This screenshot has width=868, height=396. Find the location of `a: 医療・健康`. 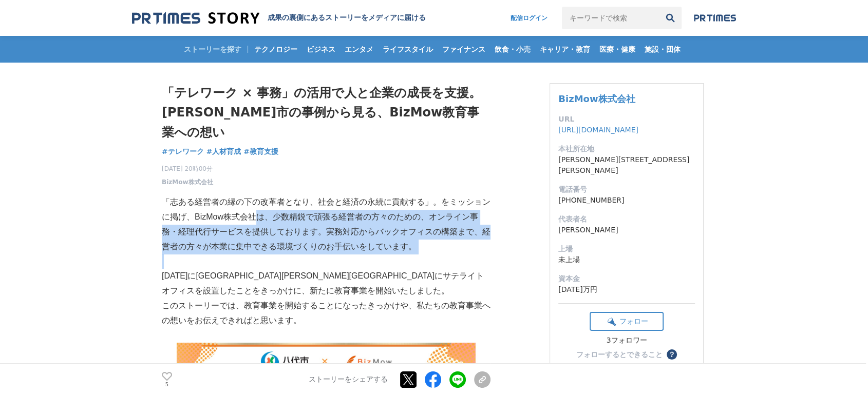

a: 医療・健康 is located at coordinates (617, 49).